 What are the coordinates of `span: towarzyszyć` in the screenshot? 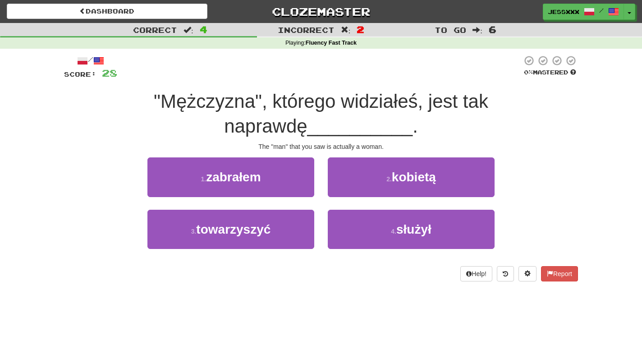 It's located at (233, 229).